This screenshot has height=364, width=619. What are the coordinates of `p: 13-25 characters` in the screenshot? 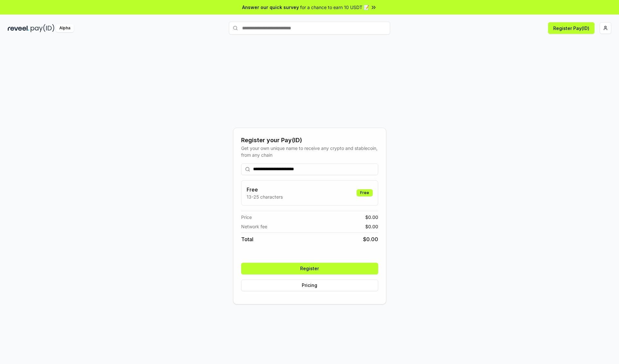 It's located at (265, 197).